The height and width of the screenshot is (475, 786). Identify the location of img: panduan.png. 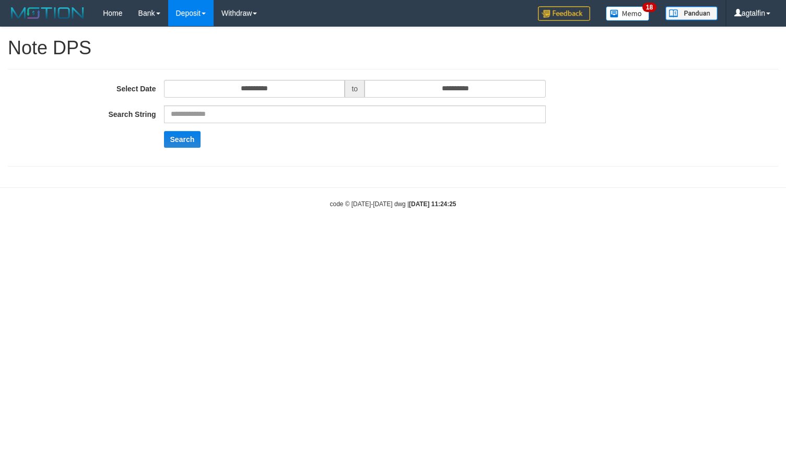
(691, 13).